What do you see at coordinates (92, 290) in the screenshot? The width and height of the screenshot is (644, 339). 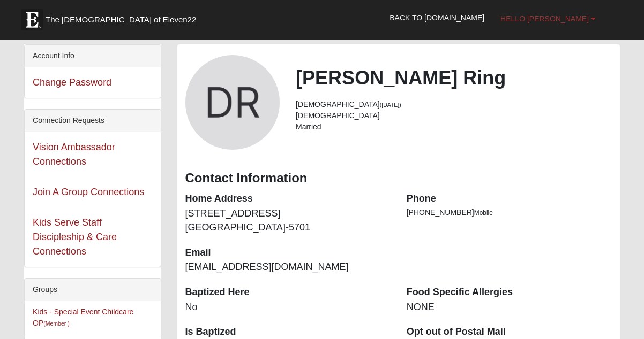 I see `div: Groups` at bounding box center [92, 290].